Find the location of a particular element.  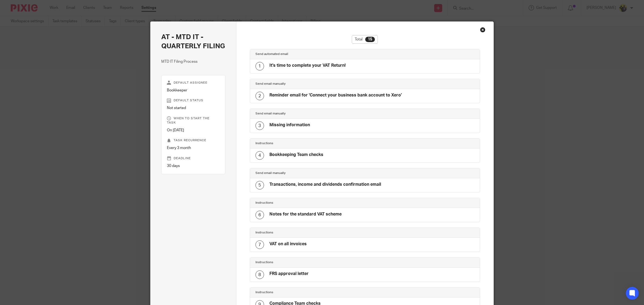

h4: Bookkeeping Team checks is located at coordinates (296, 155).